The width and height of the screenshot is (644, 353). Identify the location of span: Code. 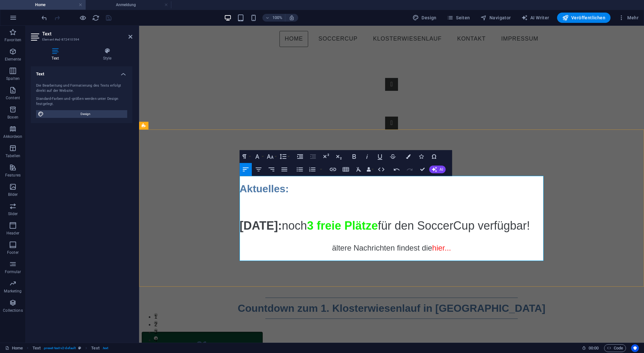
(615, 348).